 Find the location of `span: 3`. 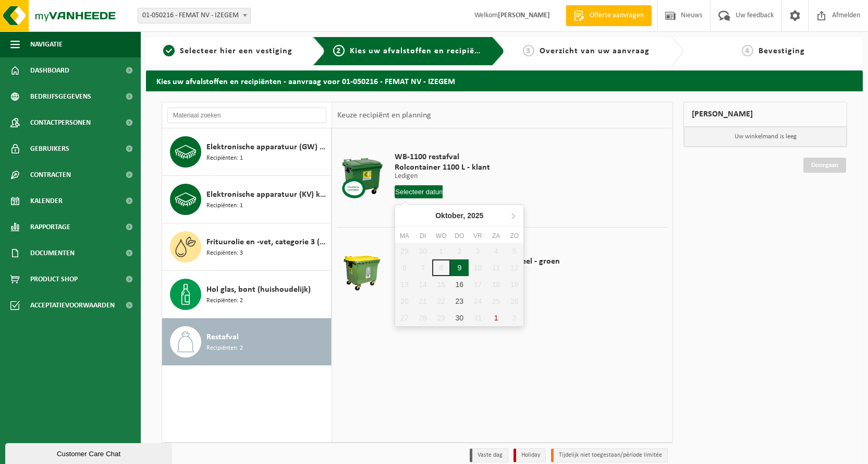

span: 3 is located at coordinates (529, 50).